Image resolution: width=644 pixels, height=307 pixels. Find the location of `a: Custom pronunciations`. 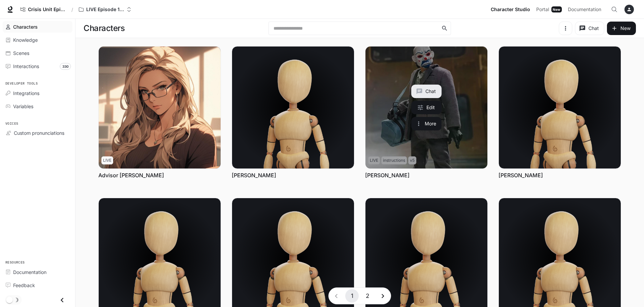

a: Custom pronunciations is located at coordinates (37, 132).